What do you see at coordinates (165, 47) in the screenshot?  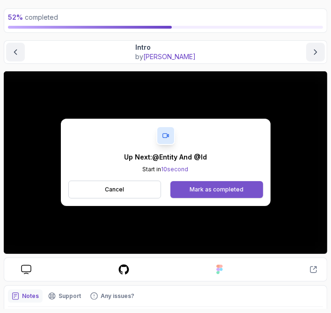 I see `p: Intro` at bounding box center [165, 47].